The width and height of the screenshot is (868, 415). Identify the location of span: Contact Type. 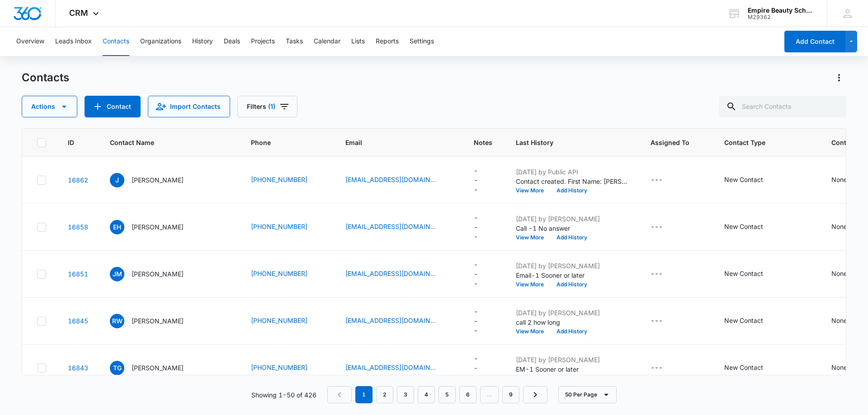
(760, 142).